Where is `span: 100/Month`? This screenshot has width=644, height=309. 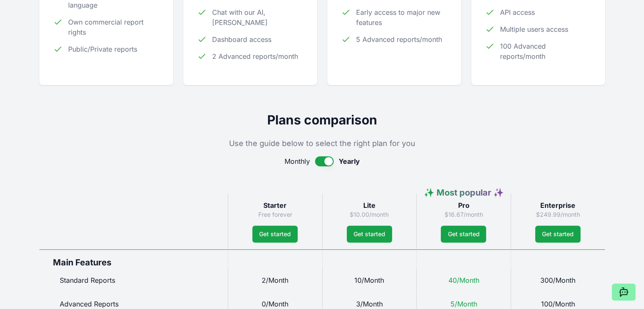
span: 100/Month is located at coordinates (558, 304).